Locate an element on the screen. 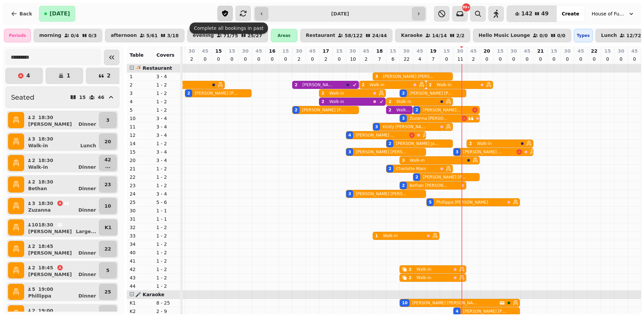 The image size is (644, 317). p: 25 / 27 is located at coordinates (255, 36).